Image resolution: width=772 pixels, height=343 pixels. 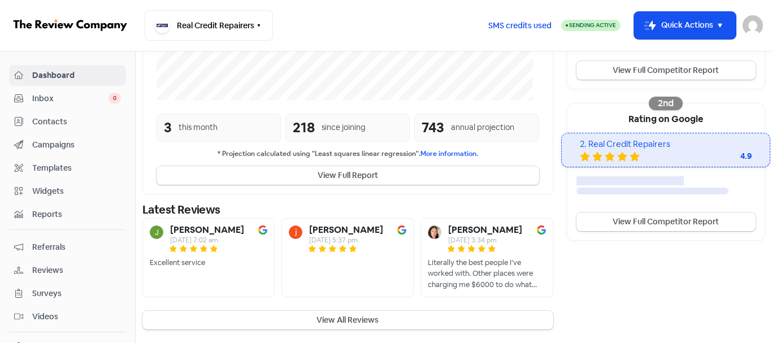 What do you see at coordinates (67, 145) in the screenshot?
I see `a: Campaigns` at bounding box center [67, 145].